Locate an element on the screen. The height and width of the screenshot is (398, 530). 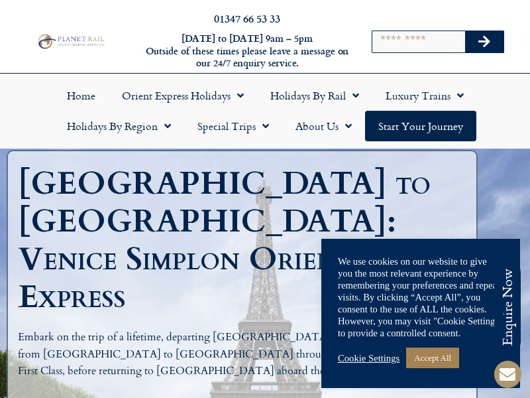
button: Search is located at coordinates (484, 42).